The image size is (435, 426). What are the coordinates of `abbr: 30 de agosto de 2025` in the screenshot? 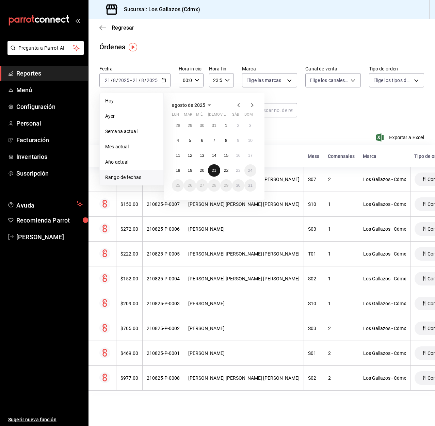 It's located at (238, 185).